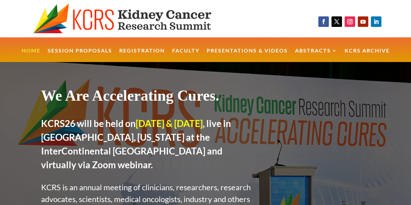 The height and width of the screenshot is (205, 411). I want to click on a: Follow on X, so click(337, 22).